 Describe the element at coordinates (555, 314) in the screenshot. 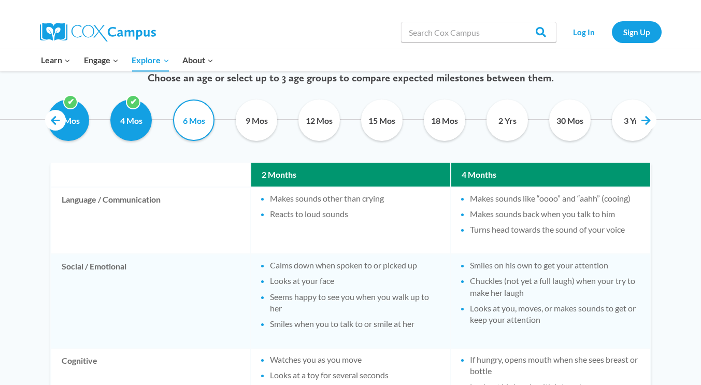

I see `li: Looks at you, moves, or makes sounds to get or keep your attention` at that location.